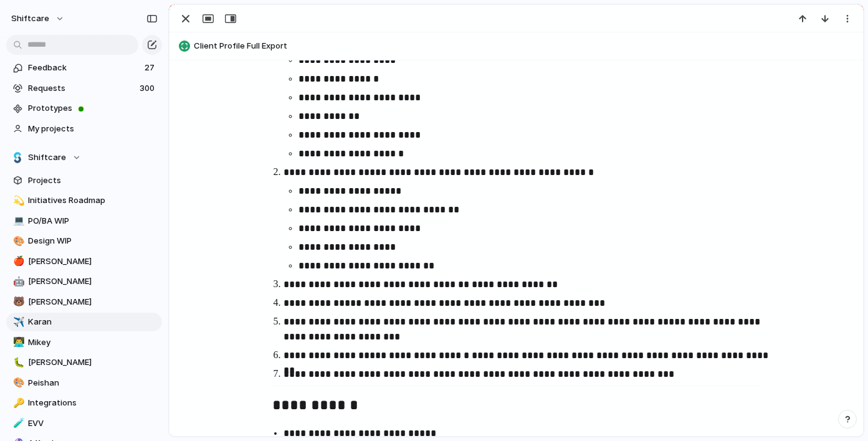 This screenshot has width=868, height=441. Describe the element at coordinates (151, 68) in the screenshot. I see `span: 27` at that location.